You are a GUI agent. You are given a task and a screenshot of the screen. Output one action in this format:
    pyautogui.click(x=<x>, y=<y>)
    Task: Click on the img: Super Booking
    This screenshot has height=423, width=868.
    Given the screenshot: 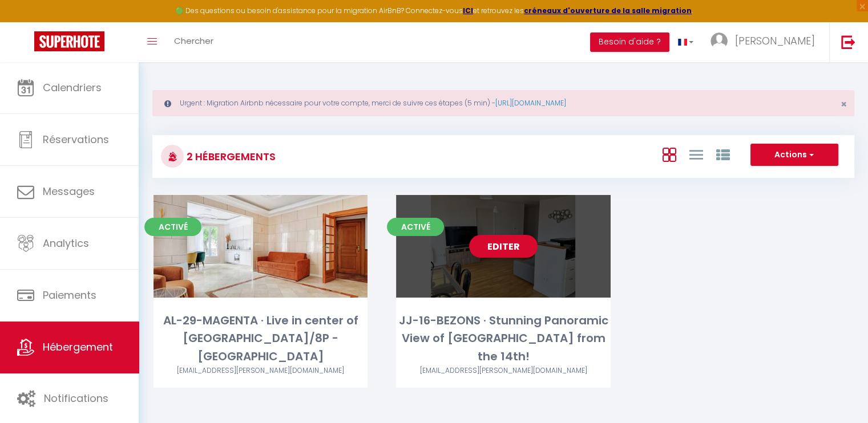 What is the action you would take?
    pyautogui.click(x=69, y=41)
    